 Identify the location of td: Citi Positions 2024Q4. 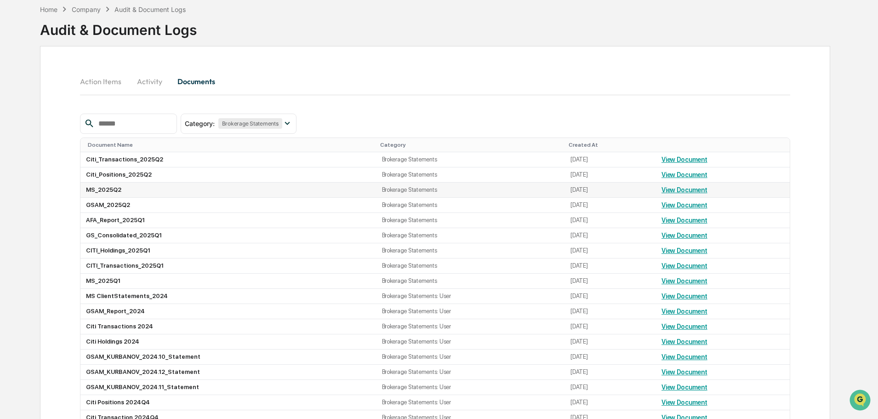
(228, 402).